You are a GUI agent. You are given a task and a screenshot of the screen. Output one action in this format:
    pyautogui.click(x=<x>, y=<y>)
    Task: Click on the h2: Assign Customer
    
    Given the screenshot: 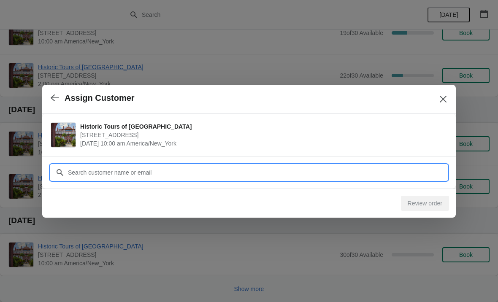 What is the action you would take?
    pyautogui.click(x=100, y=98)
    